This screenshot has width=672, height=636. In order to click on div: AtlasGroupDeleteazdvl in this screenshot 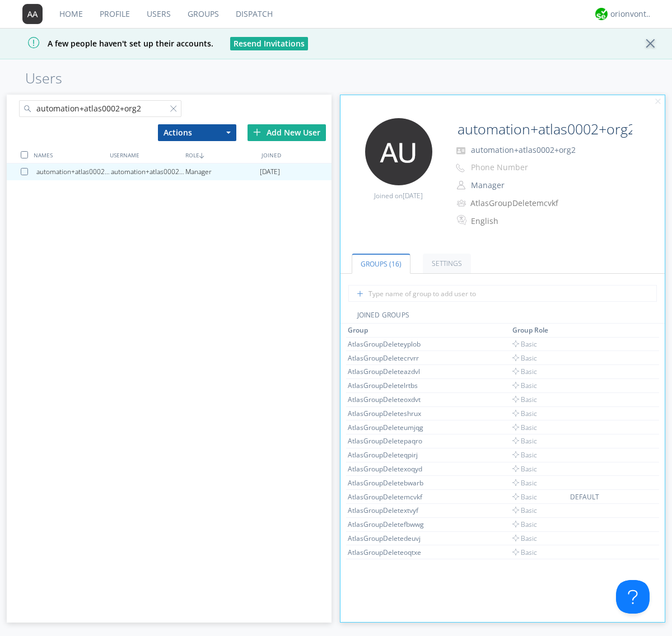, I will do `click(389, 371)`.